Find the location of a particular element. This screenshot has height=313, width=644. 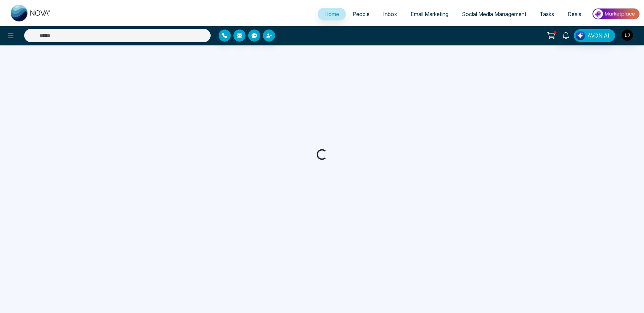

span: Deals is located at coordinates (574, 14).